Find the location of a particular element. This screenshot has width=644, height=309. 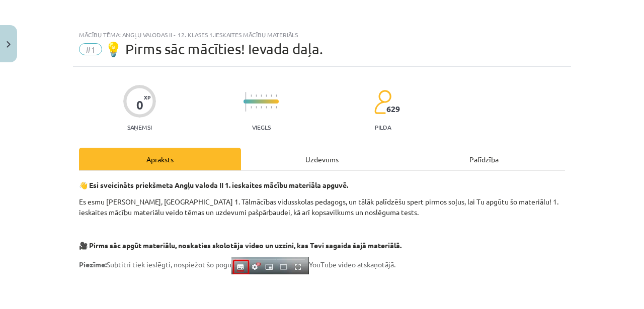

div: Mācību tēma: Angļu valodas ii - 12. klases 1.ieskaites mācību materiāls is located at coordinates (322, 35).